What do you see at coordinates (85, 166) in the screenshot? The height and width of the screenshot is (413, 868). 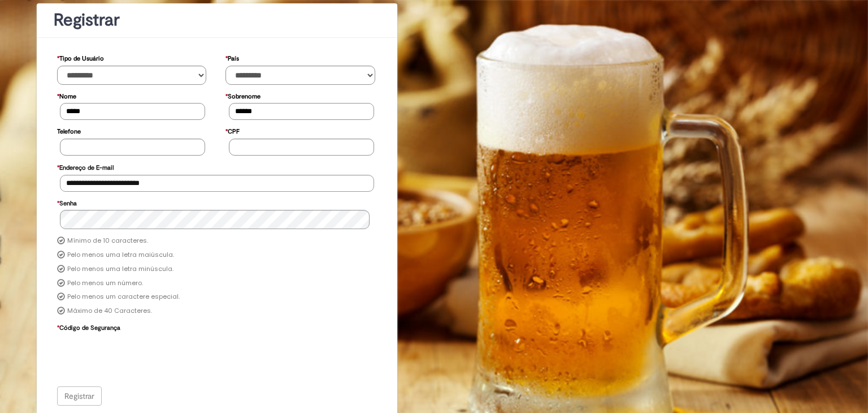 I see `label: Endereço de E-mail` at bounding box center [85, 166].